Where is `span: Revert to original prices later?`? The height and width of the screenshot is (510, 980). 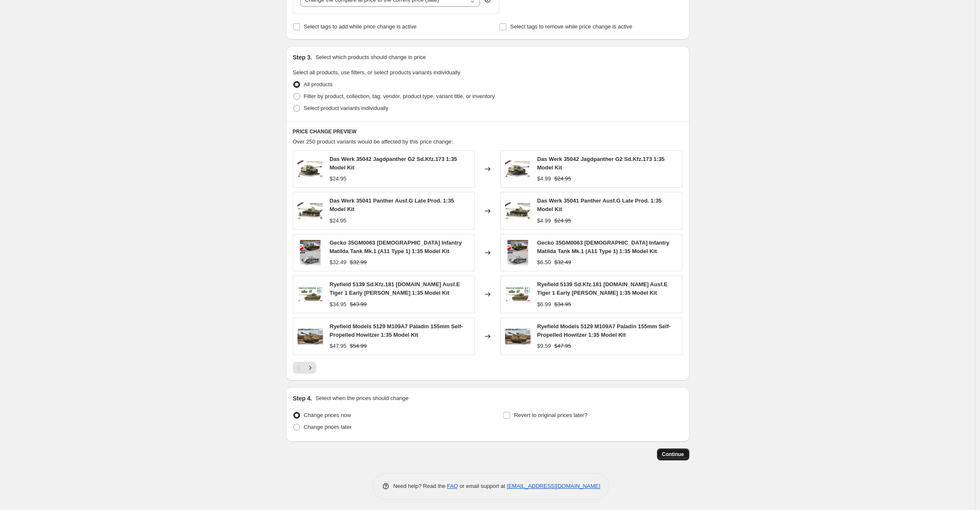 span: Revert to original prices later? is located at coordinates (551, 415).